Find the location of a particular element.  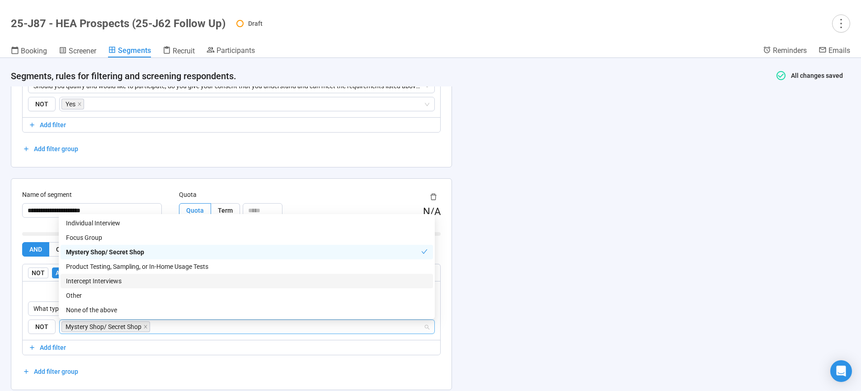

a: Screener is located at coordinates (77, 52).